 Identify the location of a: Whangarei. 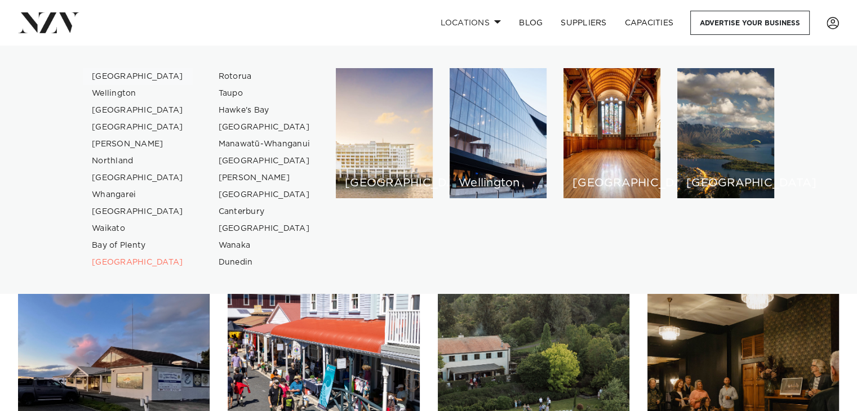
(138, 195).